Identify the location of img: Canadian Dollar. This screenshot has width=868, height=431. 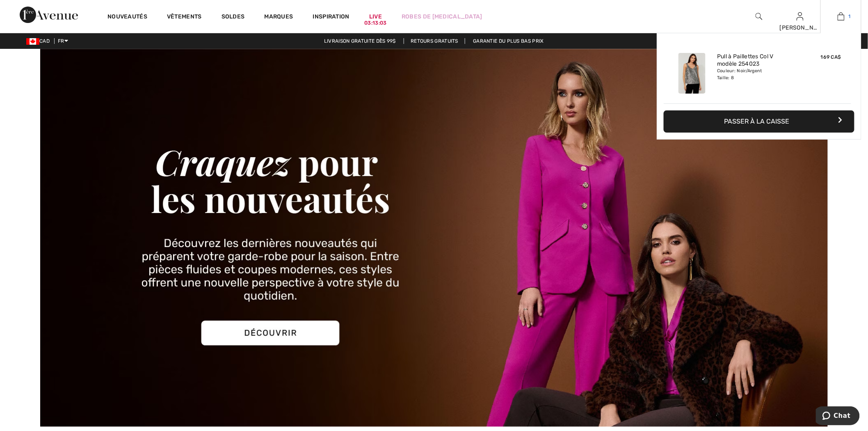
(33, 42).